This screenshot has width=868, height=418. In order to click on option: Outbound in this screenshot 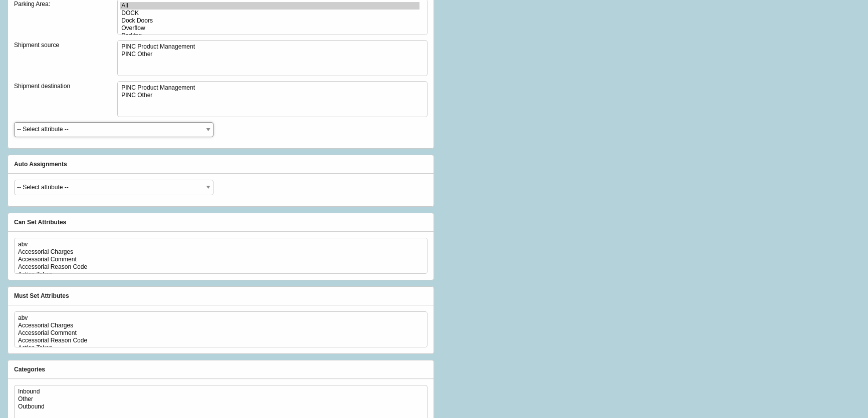, I will do `click(218, 407)`.